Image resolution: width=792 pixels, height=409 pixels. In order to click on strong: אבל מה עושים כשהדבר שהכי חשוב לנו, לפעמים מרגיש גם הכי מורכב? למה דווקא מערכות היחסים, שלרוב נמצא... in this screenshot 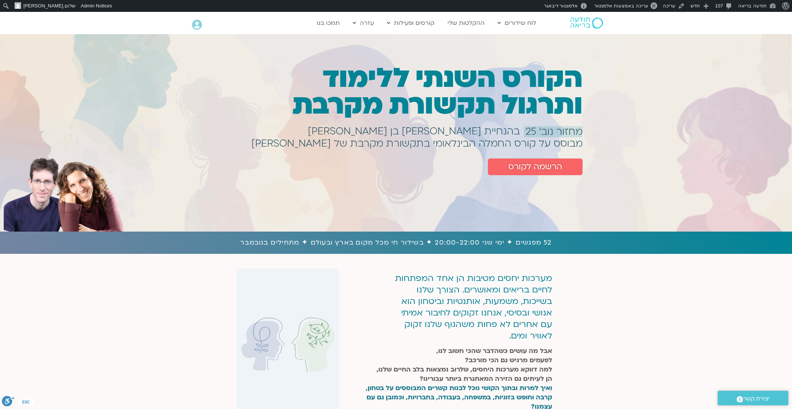, I will do `click(464, 360)`.